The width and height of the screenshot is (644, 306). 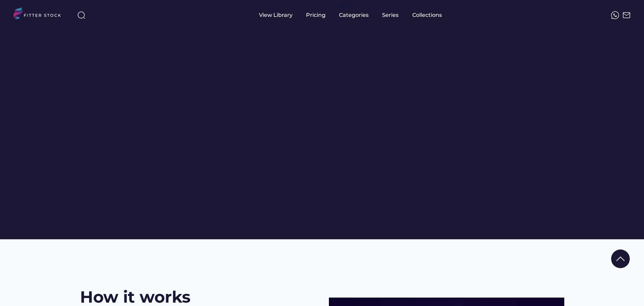 I want to click on img: search-normal%203.svg, so click(x=81, y=15).